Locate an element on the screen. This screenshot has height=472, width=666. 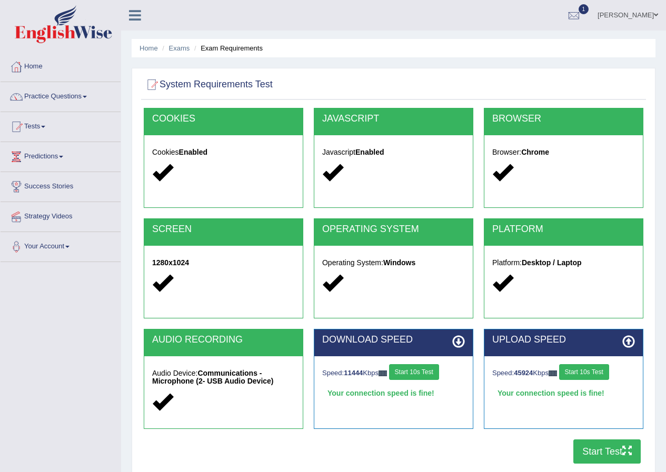
strong: 11444 is located at coordinates (353, 373).